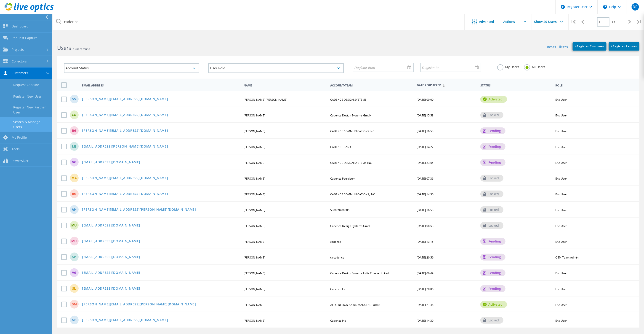 Image resolution: width=644 pixels, height=334 pixels. I want to click on span: CADENCE COMMUNICATIONS, INC, so click(353, 194).